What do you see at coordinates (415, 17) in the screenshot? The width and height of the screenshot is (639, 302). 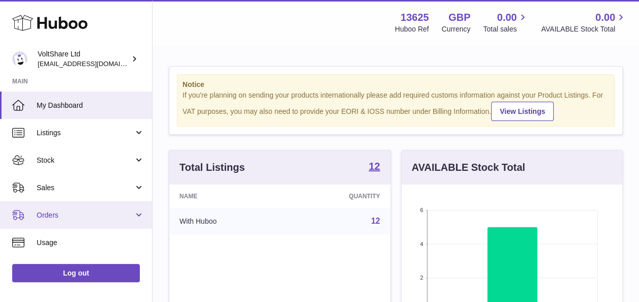 I see `strong: 13625` at bounding box center [415, 17].